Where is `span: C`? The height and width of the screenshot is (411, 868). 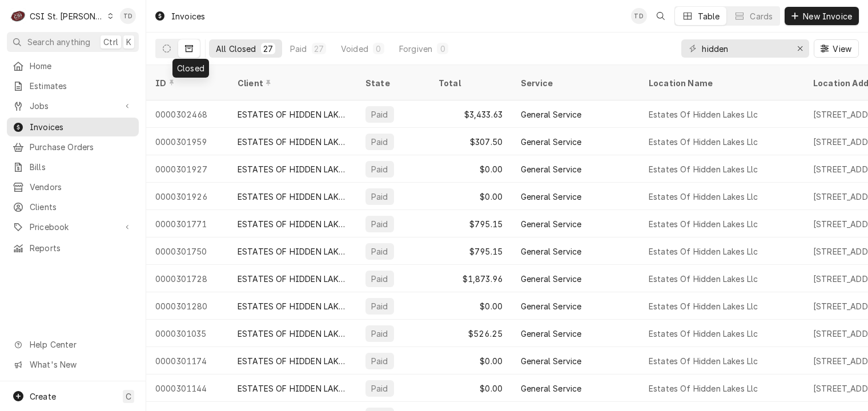
span: C is located at coordinates (128, 396).